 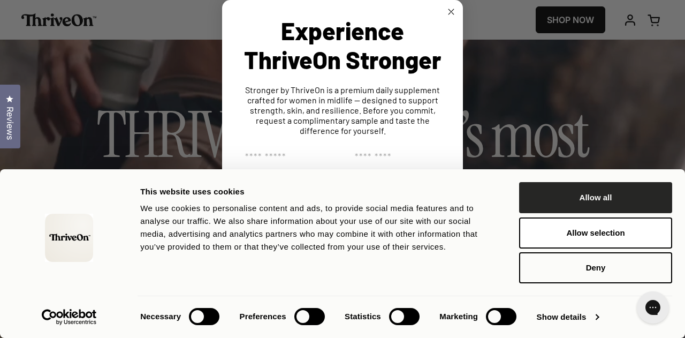 I want to click on div: We use cookies to personalise content and ads, to provide social media features and to analyse ou..., so click(x=317, y=228).